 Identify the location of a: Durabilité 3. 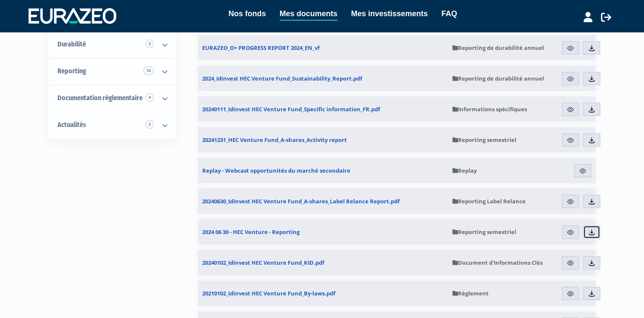
(112, 44).